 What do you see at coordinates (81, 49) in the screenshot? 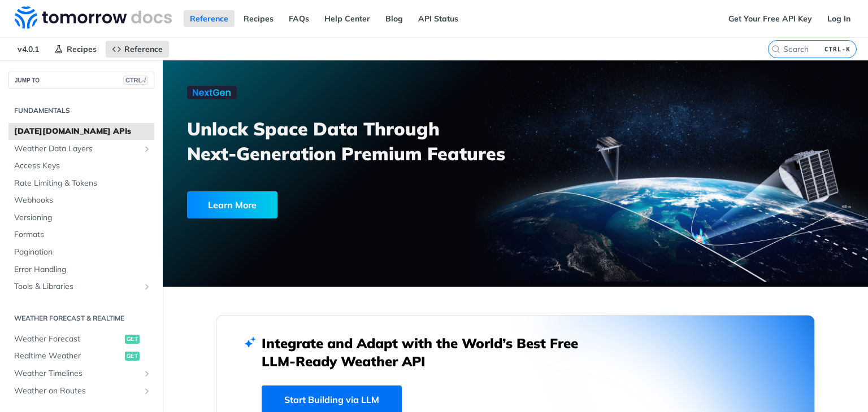
I see `span: Recipes` at bounding box center [81, 49].